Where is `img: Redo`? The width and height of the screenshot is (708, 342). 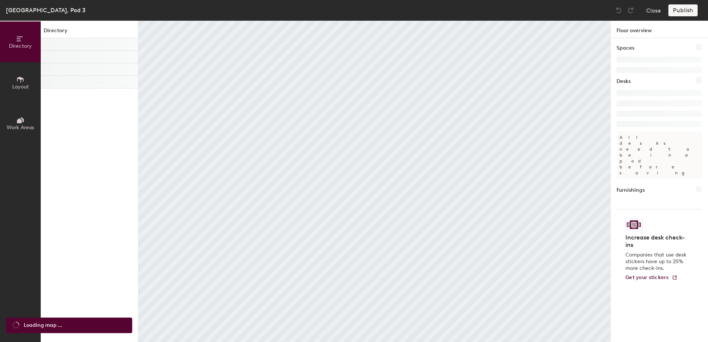 img: Redo is located at coordinates (631, 10).